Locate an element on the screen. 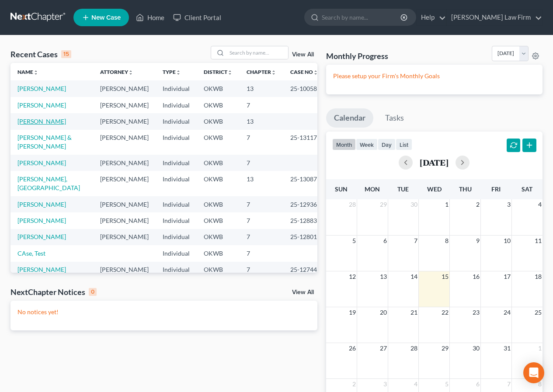 Image resolution: width=553 pixels, height=392 pixels. button: week is located at coordinates (367, 144).